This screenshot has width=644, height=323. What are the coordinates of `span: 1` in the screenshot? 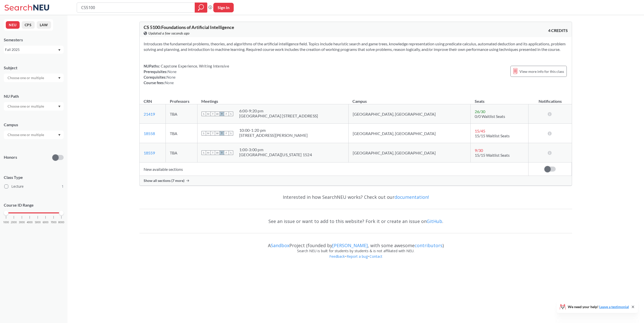 It's located at (62, 186).